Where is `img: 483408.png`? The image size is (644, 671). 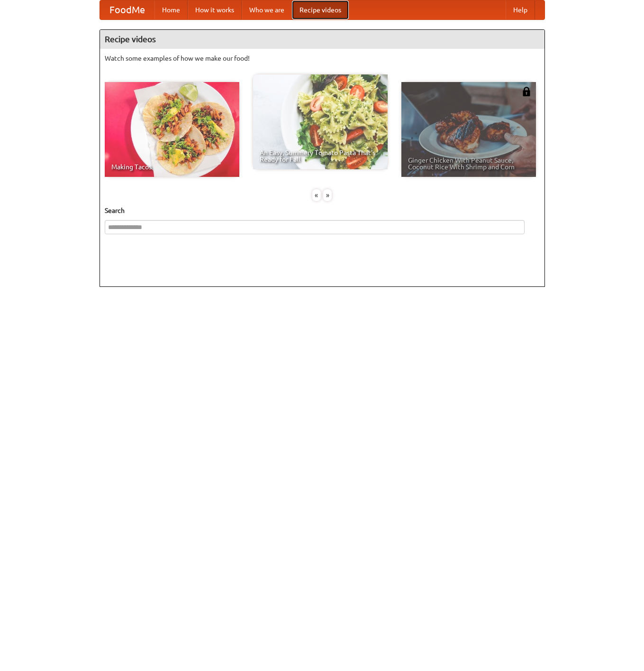
img: 483408.png is located at coordinates (527, 91).